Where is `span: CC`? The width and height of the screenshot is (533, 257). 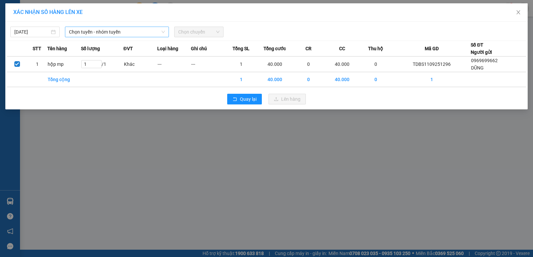 span: CC is located at coordinates (342, 49).